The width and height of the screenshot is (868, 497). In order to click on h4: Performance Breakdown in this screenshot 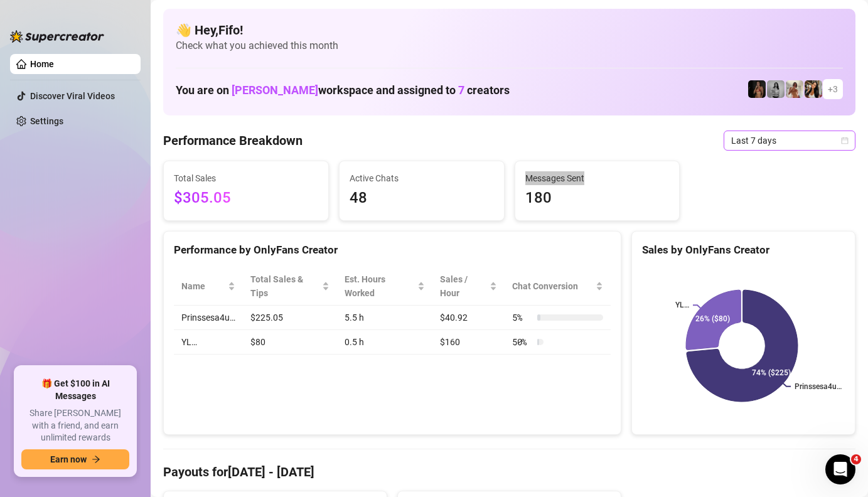, I will do `click(233, 141)`.